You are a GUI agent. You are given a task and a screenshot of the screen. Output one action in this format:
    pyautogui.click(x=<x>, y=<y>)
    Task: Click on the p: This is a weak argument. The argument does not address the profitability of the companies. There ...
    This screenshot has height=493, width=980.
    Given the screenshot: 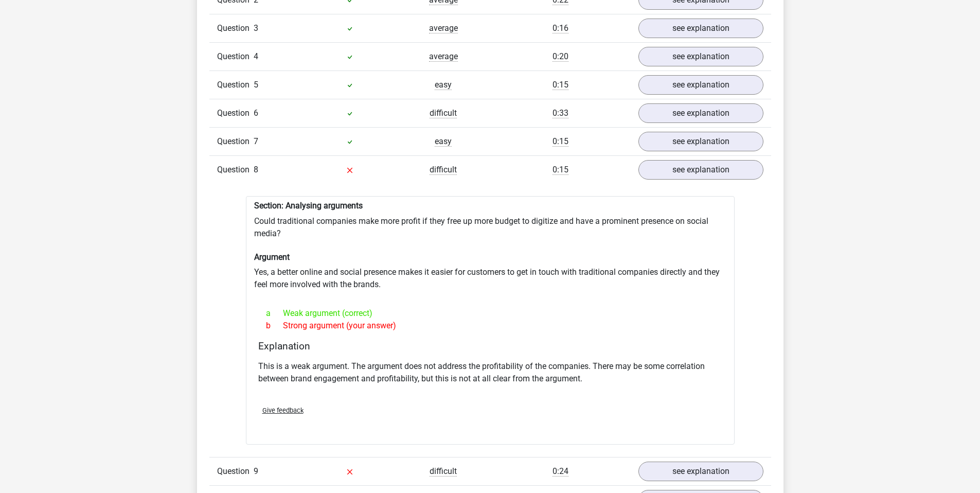 What is the action you would take?
    pyautogui.click(x=490, y=372)
    